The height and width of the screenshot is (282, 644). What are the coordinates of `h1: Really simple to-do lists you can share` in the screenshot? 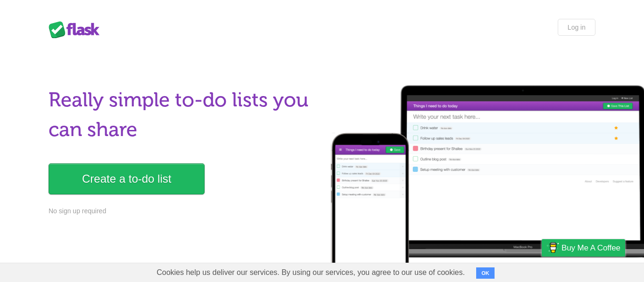 It's located at (182, 115).